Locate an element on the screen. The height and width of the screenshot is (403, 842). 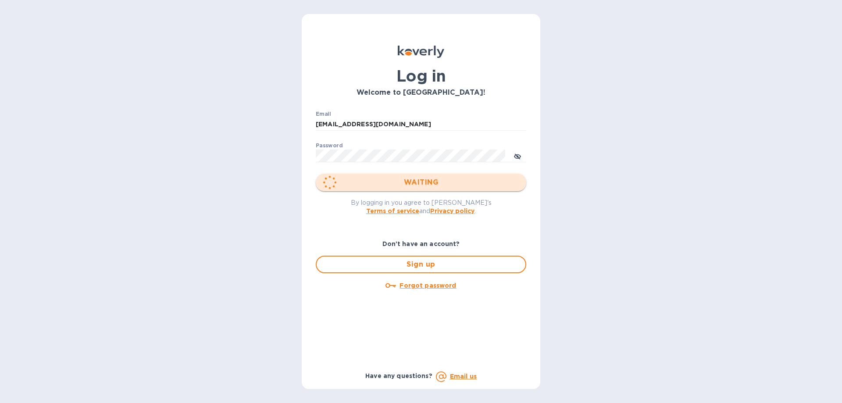
img: Koverly is located at coordinates (421, 52).